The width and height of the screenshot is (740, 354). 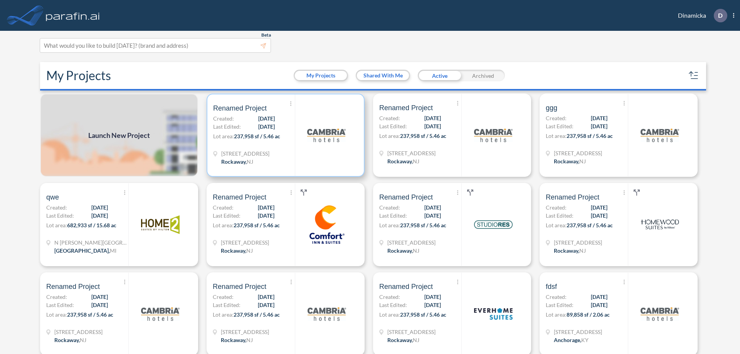 What do you see at coordinates (694, 76) in the screenshot?
I see `button: sort` at bounding box center [694, 76].